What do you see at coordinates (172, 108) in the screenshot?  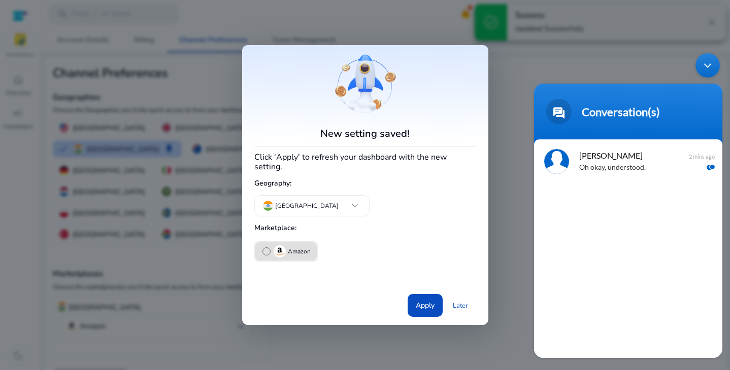 I see `em: 2 mins ago` at bounding box center [172, 108].